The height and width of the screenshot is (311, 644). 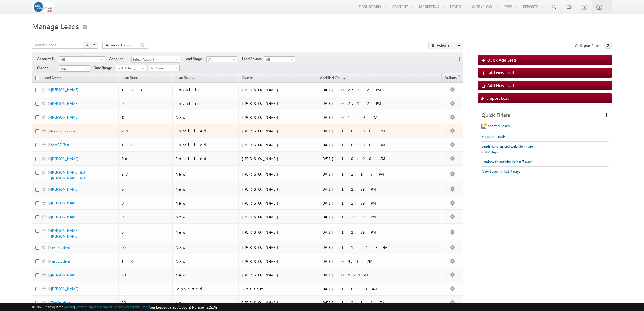 I want to click on span: Engaged Leads, so click(x=494, y=136).